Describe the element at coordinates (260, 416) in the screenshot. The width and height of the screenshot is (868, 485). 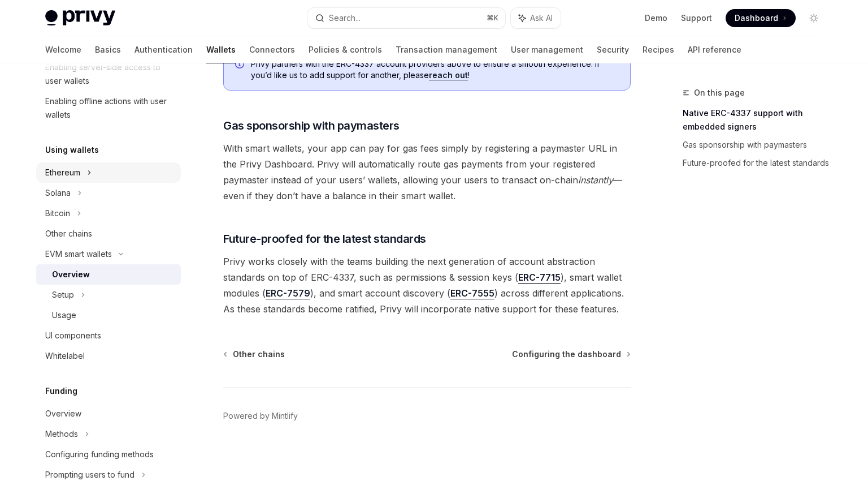
I see `a: Powered by Mintlify` at that location.